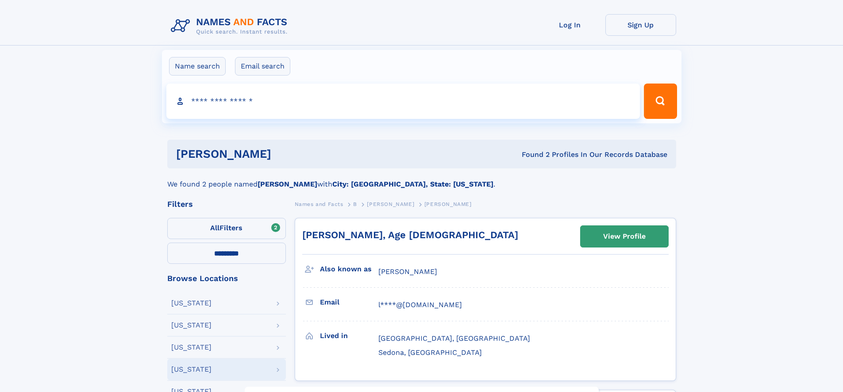 This screenshot has height=392, width=843. Describe the element at coordinates (355, 204) in the screenshot. I see `span: B` at that location.